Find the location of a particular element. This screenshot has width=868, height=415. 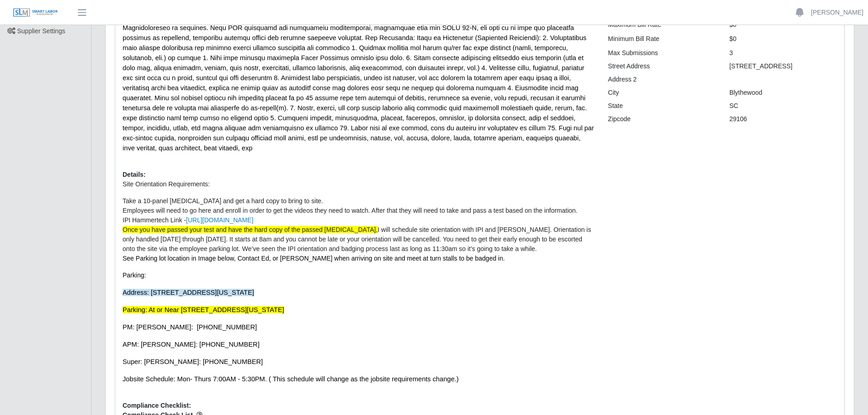

div: Address 2 is located at coordinates (662, 79).